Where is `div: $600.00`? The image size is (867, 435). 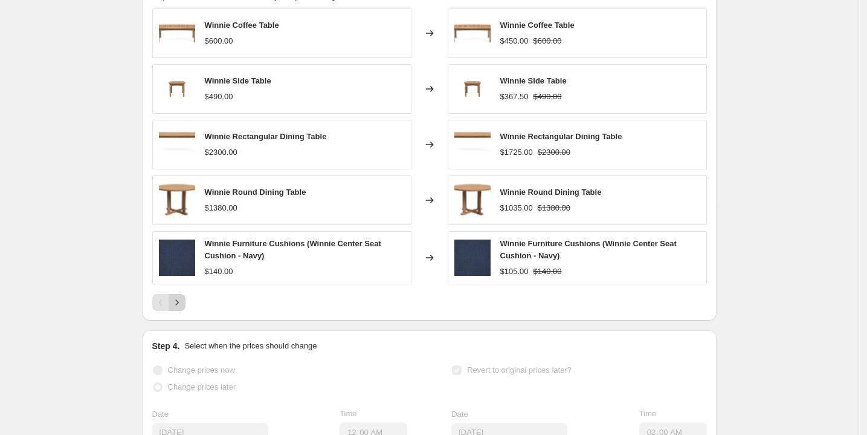
div: $600.00 is located at coordinates (219, 41).